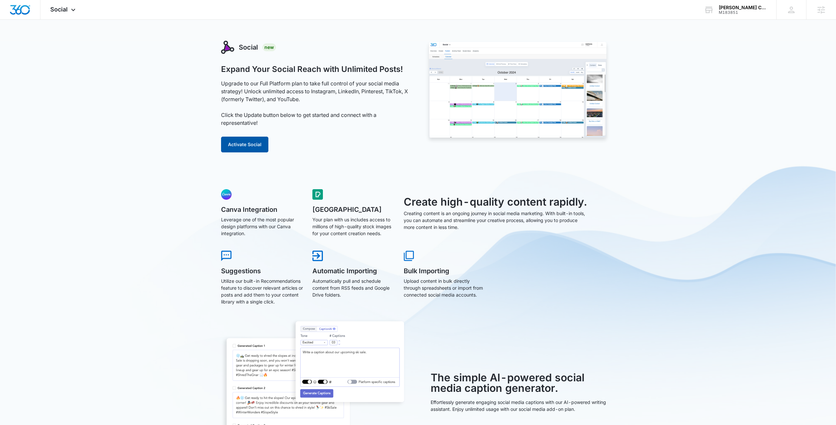  I want to click on h1: Expand Your Social Reach with Unlimited Posts!, so click(312, 69).